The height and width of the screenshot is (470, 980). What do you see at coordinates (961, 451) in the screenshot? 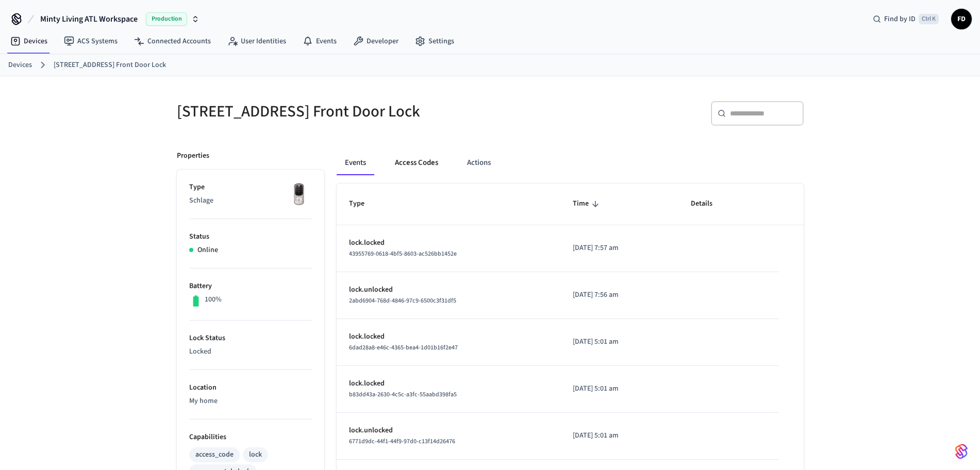
I see `img: SeamLogoGradient.69752ec5.svg` at bounding box center [961, 451].